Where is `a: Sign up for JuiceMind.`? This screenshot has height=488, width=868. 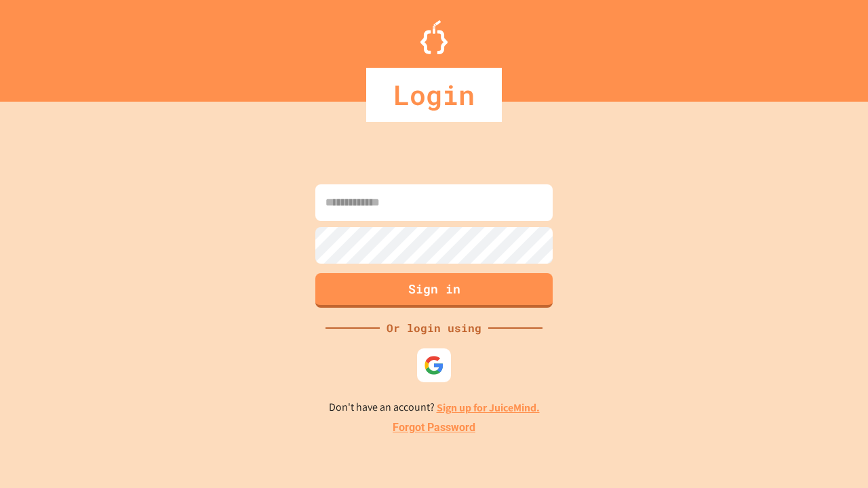
a: Sign up for JuiceMind. is located at coordinates (488, 408).